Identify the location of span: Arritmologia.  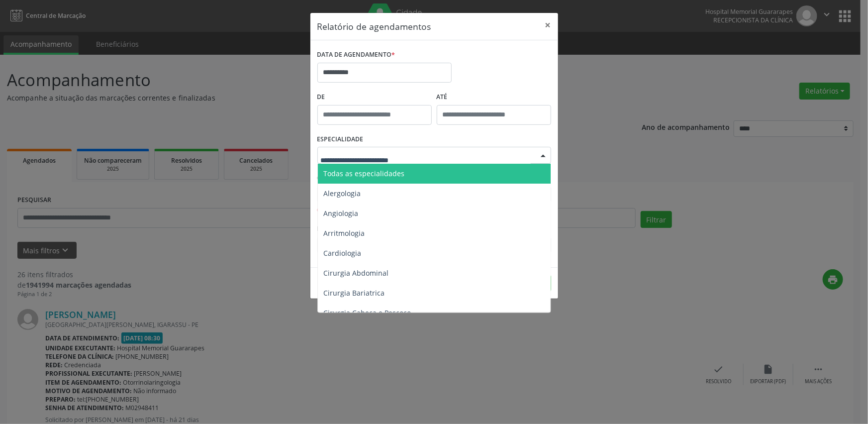
(344, 233).